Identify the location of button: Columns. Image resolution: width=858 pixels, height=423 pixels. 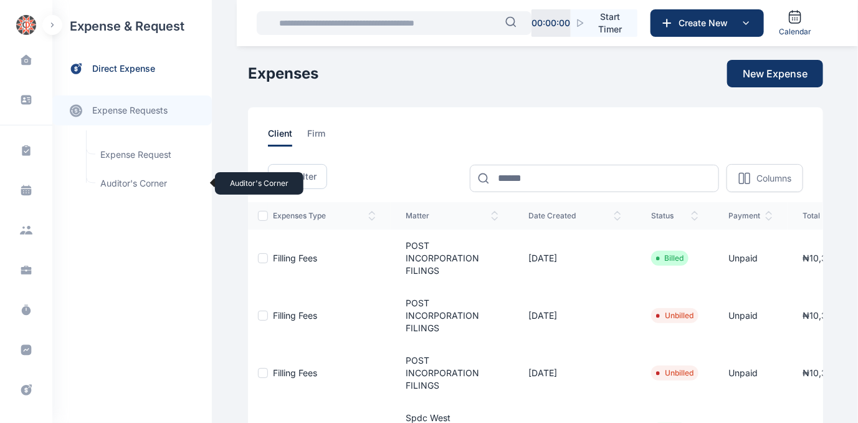
(765, 178).